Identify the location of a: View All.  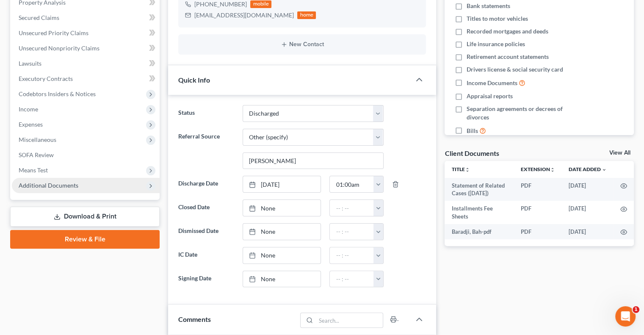
(620, 153).